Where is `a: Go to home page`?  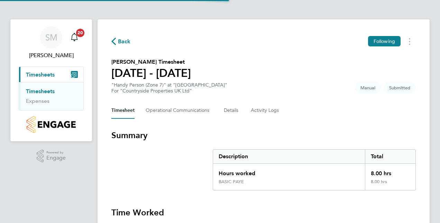
a: Go to home page is located at coordinates (51, 124).